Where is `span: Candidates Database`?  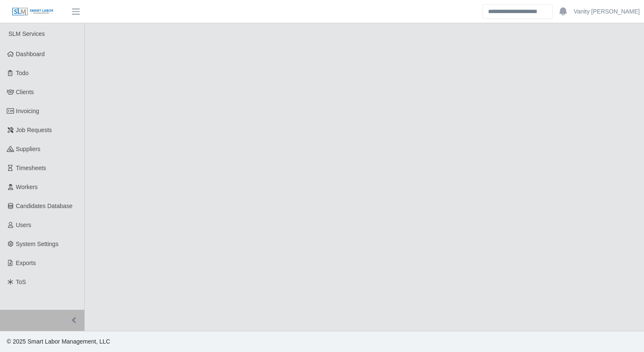
span: Candidates Database is located at coordinates (44, 206).